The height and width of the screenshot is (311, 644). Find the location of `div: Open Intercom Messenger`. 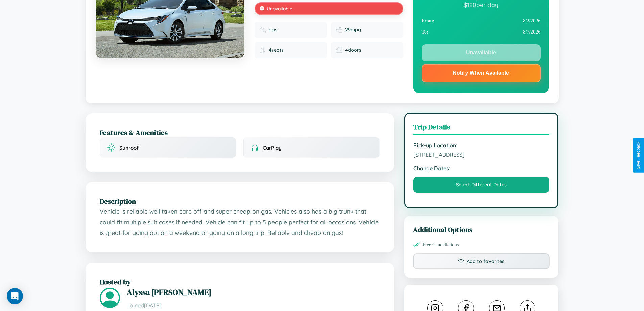

div: Open Intercom Messenger is located at coordinates (15, 296).